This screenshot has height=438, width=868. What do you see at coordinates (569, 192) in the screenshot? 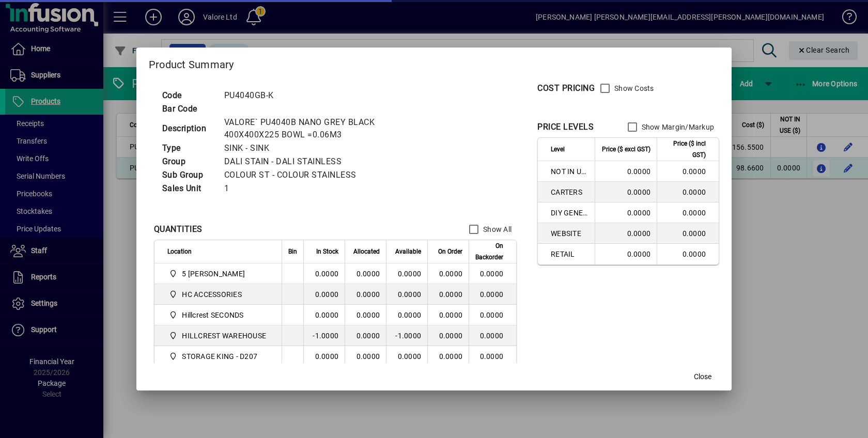
I see `span: CARTERS` at bounding box center [569, 192].